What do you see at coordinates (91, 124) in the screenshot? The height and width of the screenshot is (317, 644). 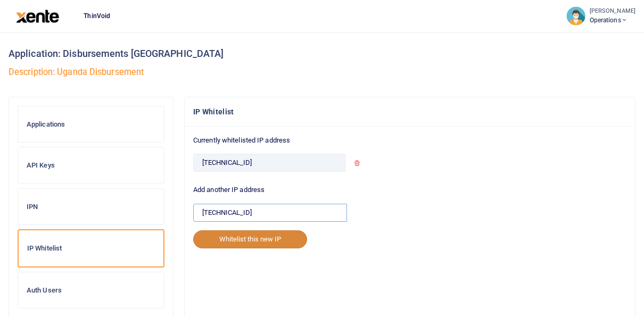 I see `a: Applications` at bounding box center [91, 124].